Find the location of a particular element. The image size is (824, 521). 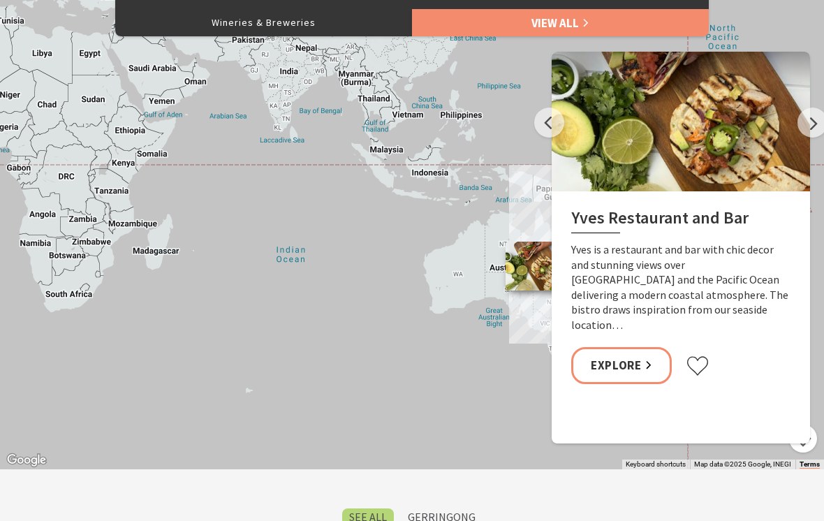

button: Wineries & Breweries is located at coordinates (263, 22).